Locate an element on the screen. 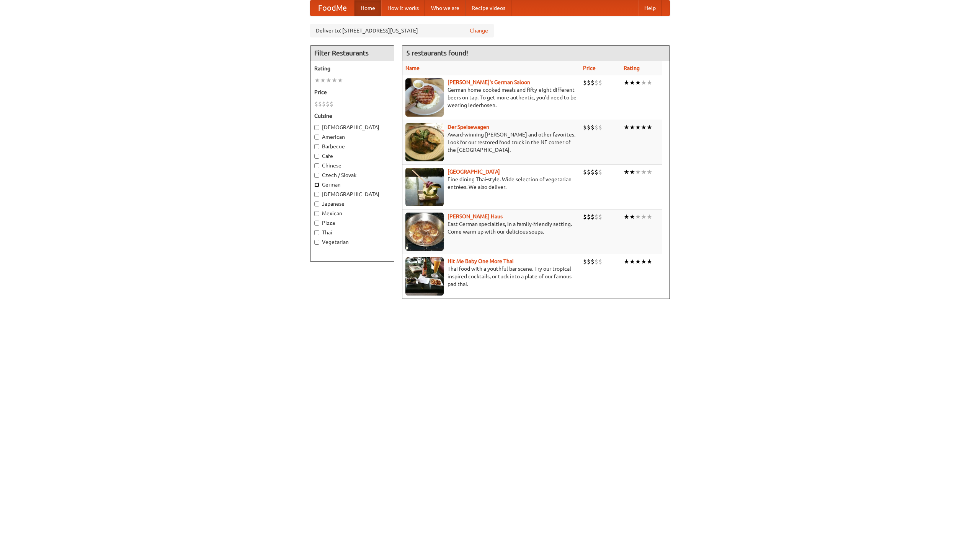  label: Chinese is located at coordinates (352, 166).